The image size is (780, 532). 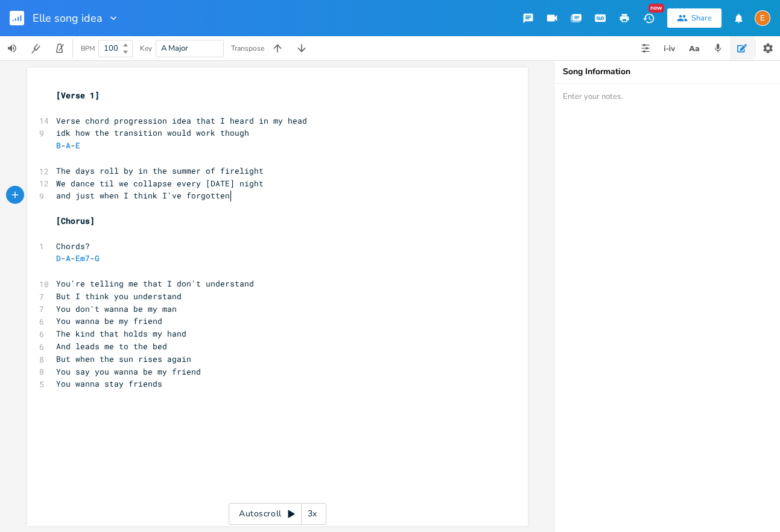 What do you see at coordinates (247, 48) in the screenshot?
I see `div: Transpose` at bounding box center [247, 48].